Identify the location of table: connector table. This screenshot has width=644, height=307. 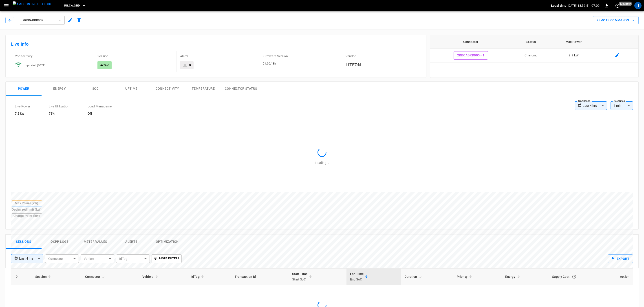
(534, 49).